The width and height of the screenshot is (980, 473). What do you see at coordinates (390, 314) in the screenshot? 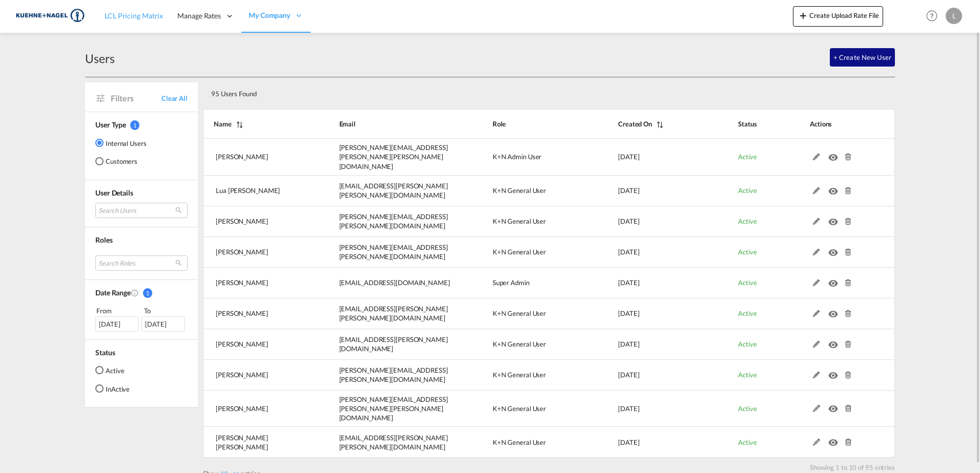
I see `td: carolina.goncalves@kuehne-nagel.com` at bounding box center [390, 314].